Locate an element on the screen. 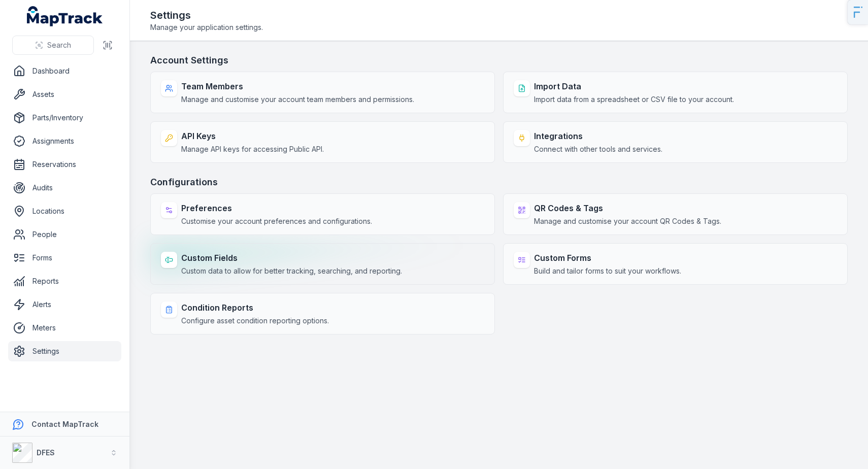  a: Custom FormsBuild and tailor forms to suit your workflows. is located at coordinates (675, 264).